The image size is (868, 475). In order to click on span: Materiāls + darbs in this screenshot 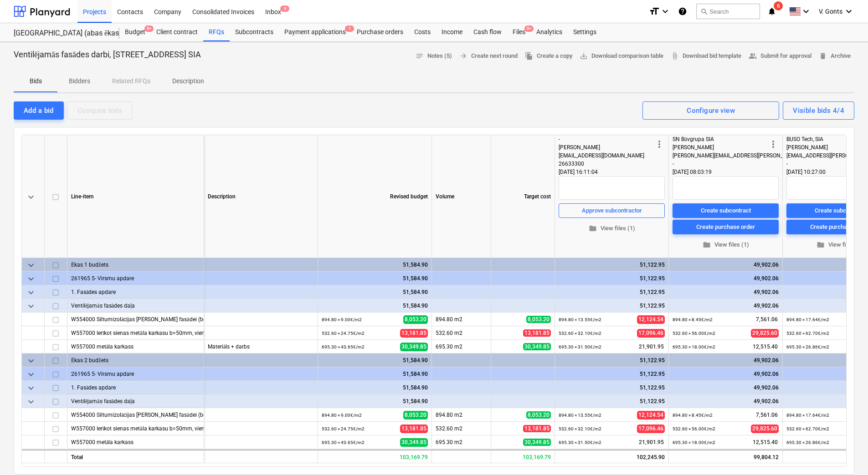, I will do `click(229, 347)`.